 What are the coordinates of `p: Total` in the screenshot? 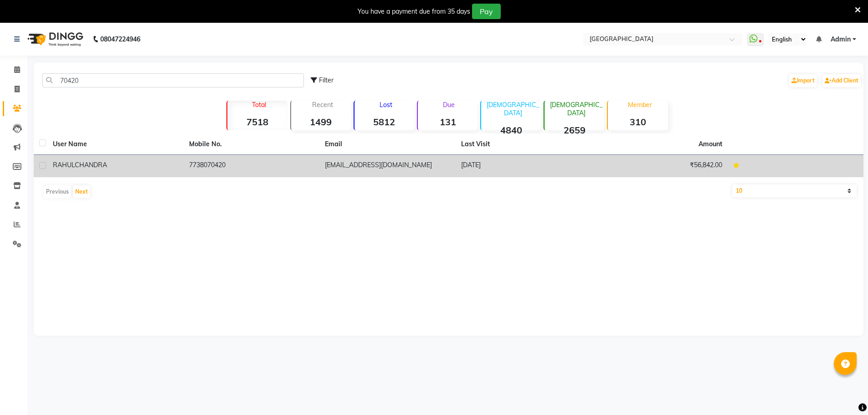 It's located at (259, 105).